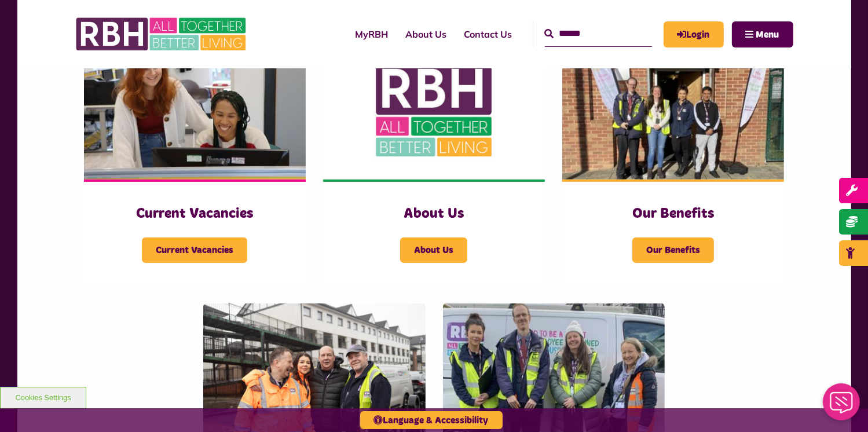  What do you see at coordinates (426, 34) in the screenshot?
I see `a: About Us` at bounding box center [426, 34].